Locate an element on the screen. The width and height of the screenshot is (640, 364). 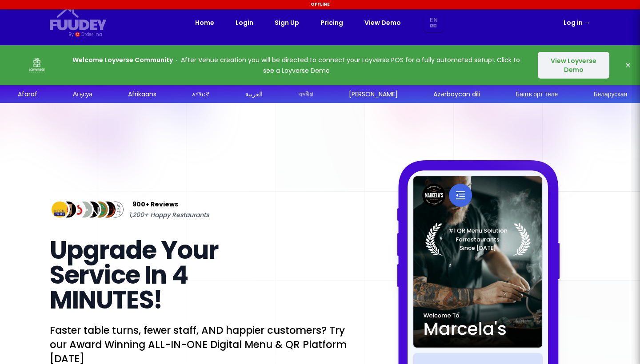
span: 900+ Reviews is located at coordinates (155, 205).